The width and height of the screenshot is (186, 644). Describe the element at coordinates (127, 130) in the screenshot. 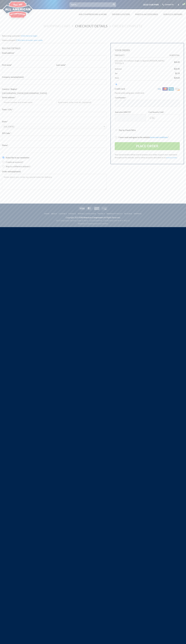

I see `label: Pay by Check/Wire` at that location.